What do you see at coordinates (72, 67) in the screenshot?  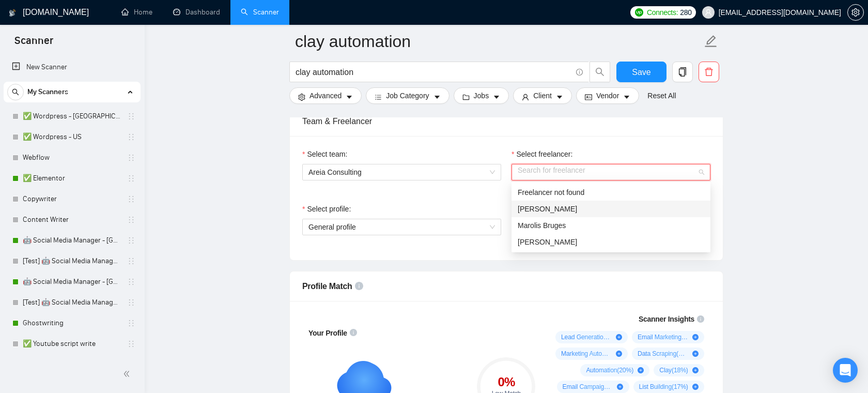 I see `li: New Scanner` at bounding box center [72, 67].